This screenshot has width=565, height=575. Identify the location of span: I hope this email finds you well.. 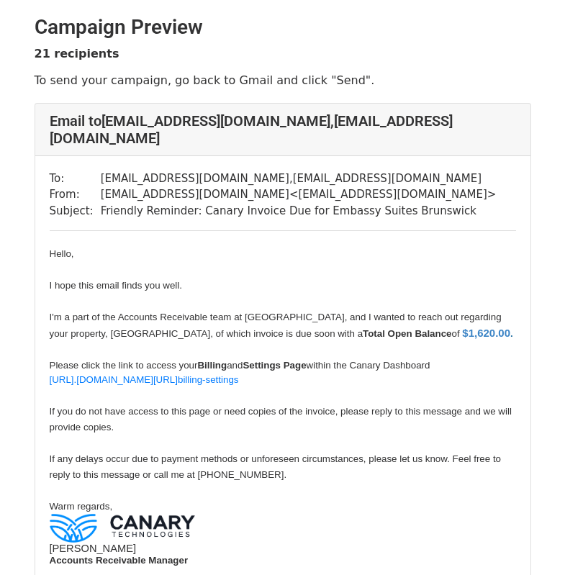
(116, 285).